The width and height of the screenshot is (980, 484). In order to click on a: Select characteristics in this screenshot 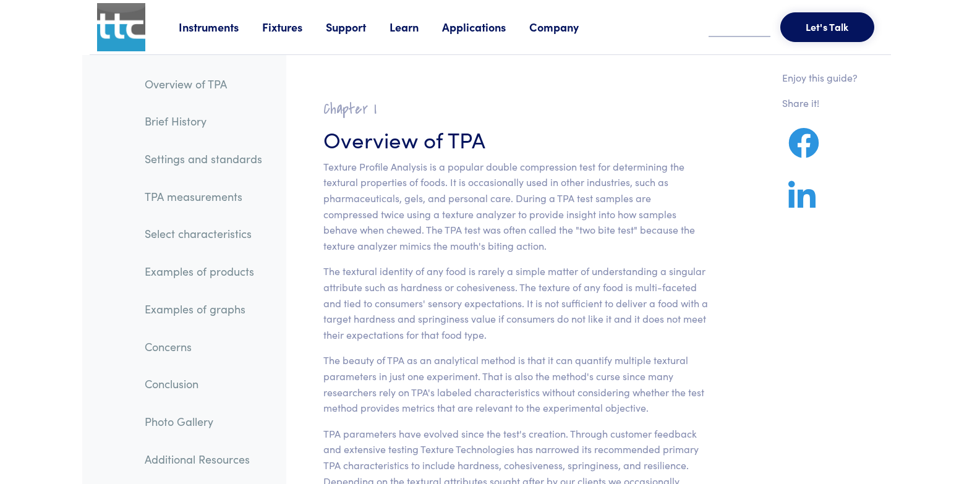, I will do `click(203, 234)`.